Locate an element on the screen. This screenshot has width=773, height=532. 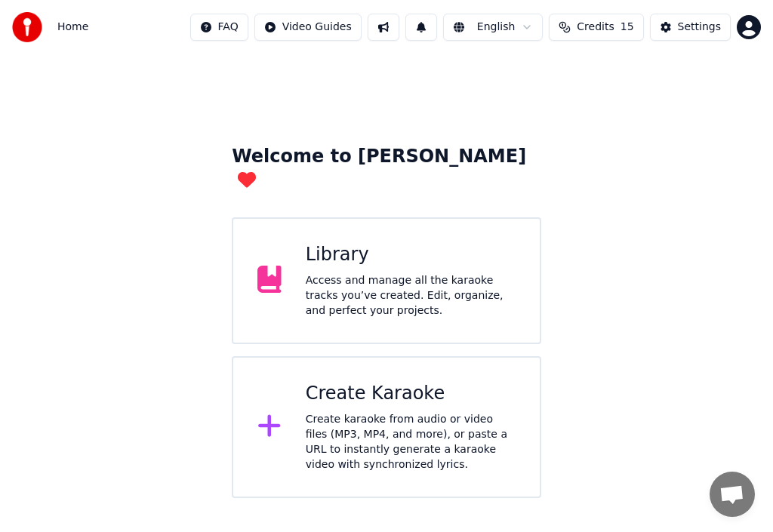
button: Video Guides is located at coordinates (307, 28).